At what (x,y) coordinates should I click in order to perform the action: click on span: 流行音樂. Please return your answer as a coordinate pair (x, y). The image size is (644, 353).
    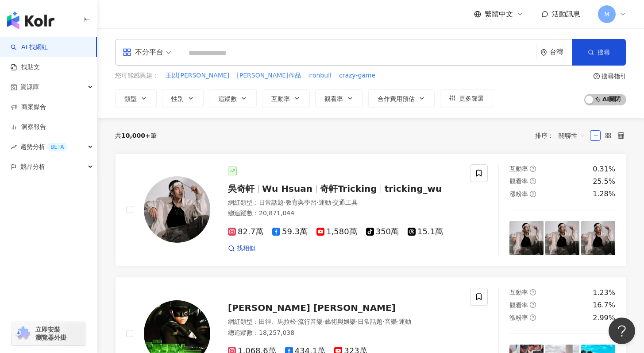
    Looking at the image, I should click on (311, 322).